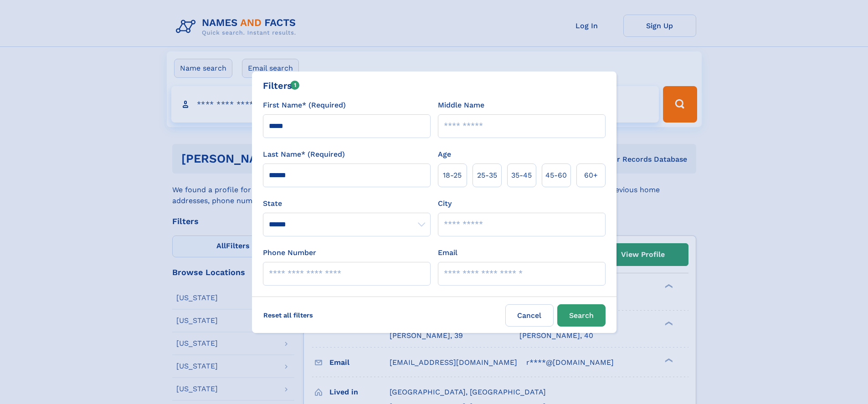 This screenshot has width=868, height=404. Describe the element at coordinates (530, 315) in the screenshot. I see `label: Cancel` at that location.